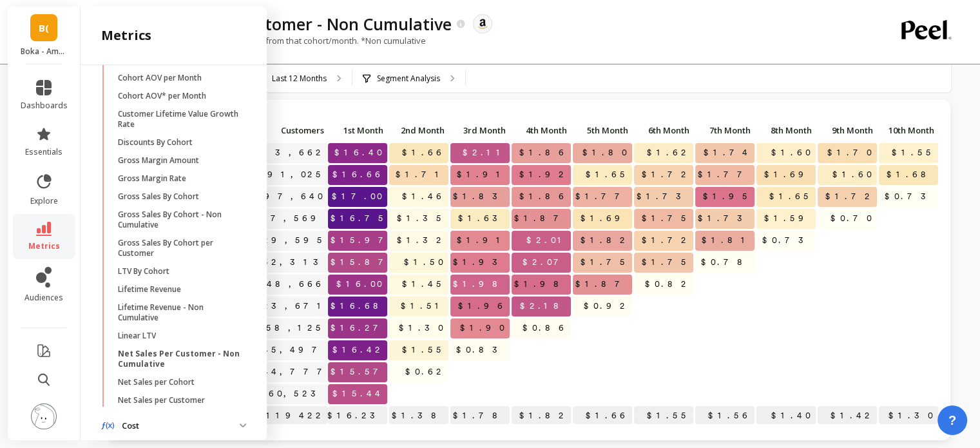 The image size is (980, 448). Describe the element at coordinates (850, 153) in the screenshot. I see `span: $1.70` at that location.